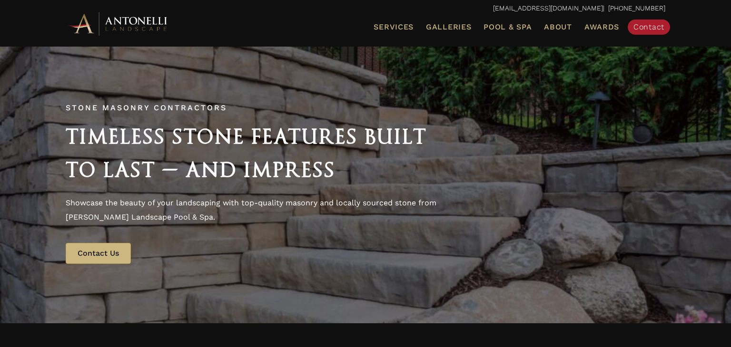 The width and height of the screenshot is (731, 347). I want to click on img: Antonelli Horizontal Logo, so click(118, 23).